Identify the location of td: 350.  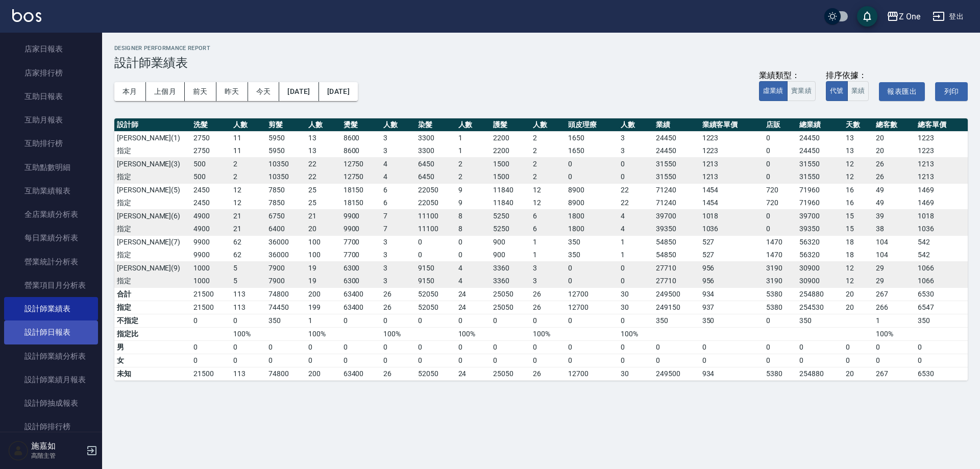
(592, 242).